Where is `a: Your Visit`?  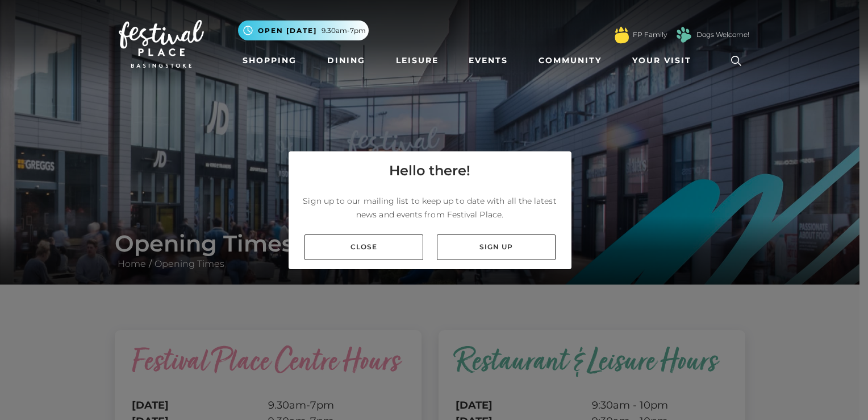
a: Your Visit is located at coordinates (665, 61).